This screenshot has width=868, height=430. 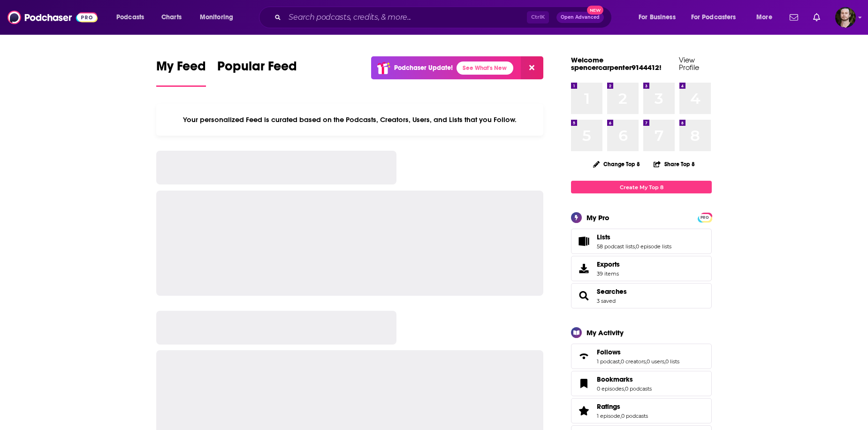 What do you see at coordinates (705, 217) in the screenshot?
I see `a: PRO` at bounding box center [705, 217].